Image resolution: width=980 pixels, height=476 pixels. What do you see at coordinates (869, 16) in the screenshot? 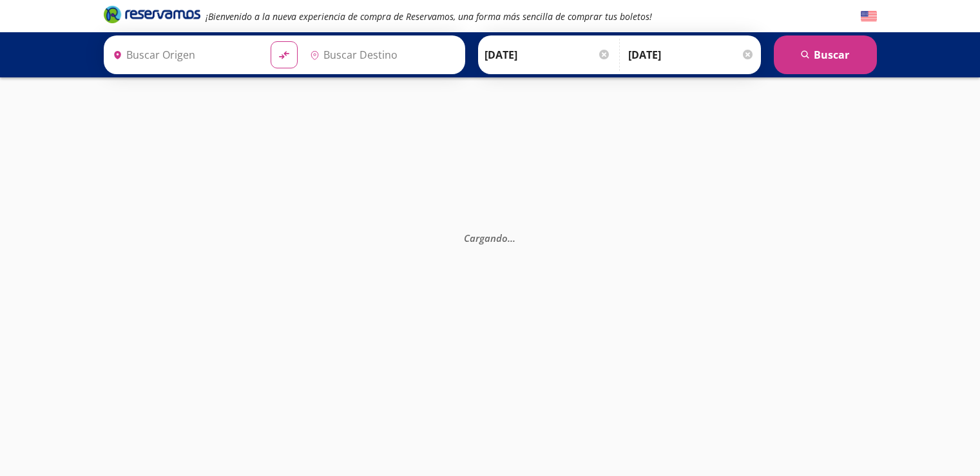
I see `button: English` at bounding box center [869, 16].